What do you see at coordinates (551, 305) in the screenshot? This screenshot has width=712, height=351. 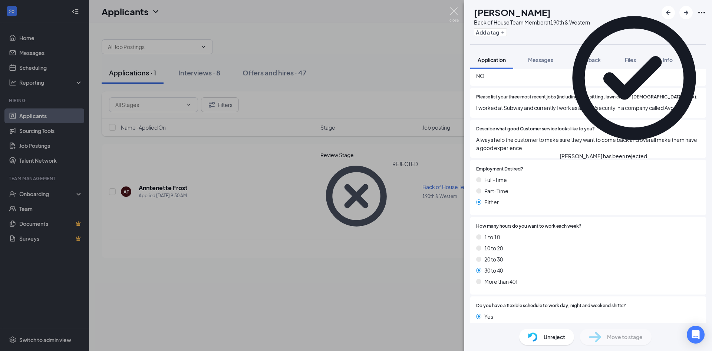 I see `span: Do you have a flexible schedule to work day, night and weekend shifts?` at bounding box center [551, 305].